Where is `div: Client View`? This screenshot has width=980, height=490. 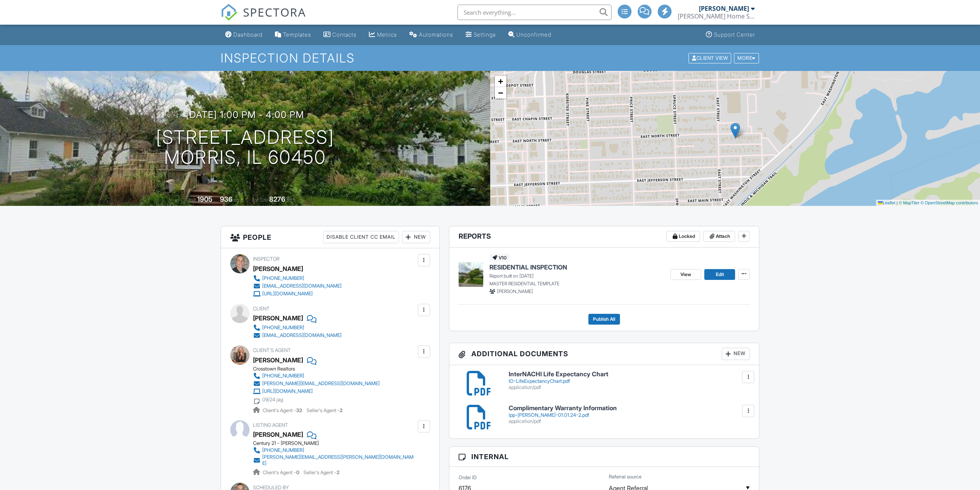 div: Client View is located at coordinates (710, 58).